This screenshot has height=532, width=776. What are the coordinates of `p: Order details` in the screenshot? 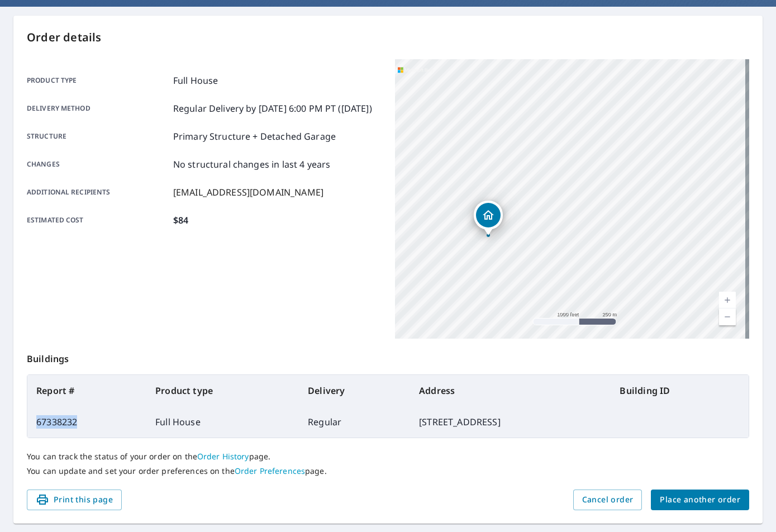 It's located at (388, 37).